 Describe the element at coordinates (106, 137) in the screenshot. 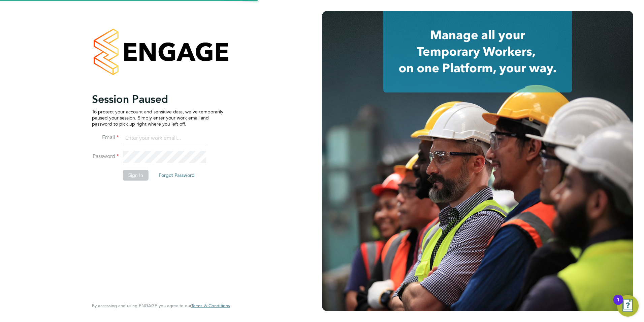

I see `label: Email` at that location.